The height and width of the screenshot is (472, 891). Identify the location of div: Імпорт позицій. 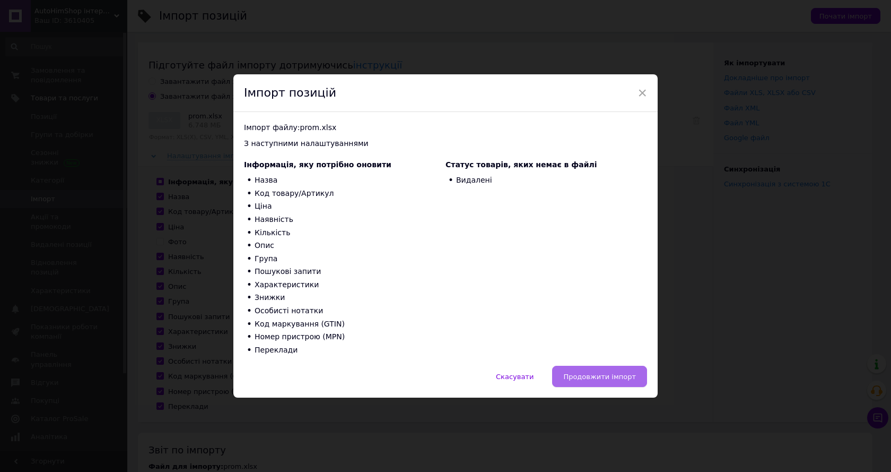
(446, 93).